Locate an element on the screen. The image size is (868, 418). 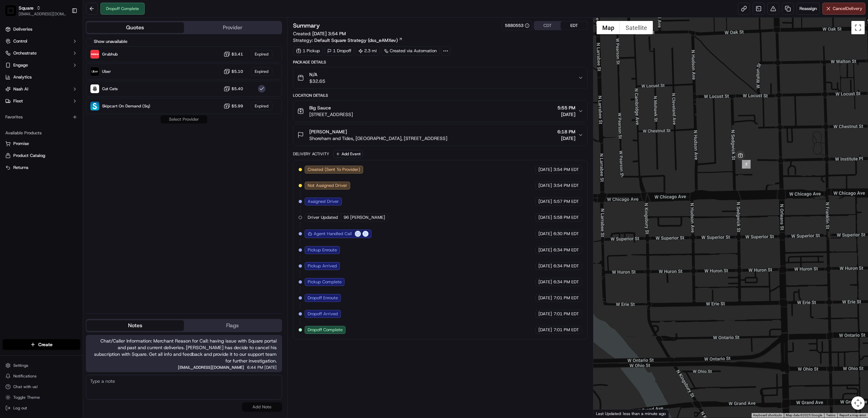
button: CDT is located at coordinates (548, 25).